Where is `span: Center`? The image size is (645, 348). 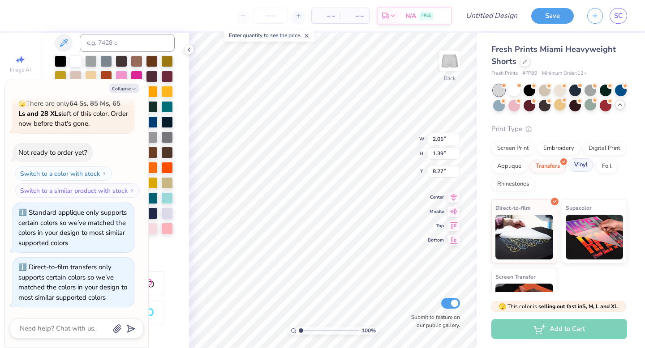
span: Center is located at coordinates (436, 197).